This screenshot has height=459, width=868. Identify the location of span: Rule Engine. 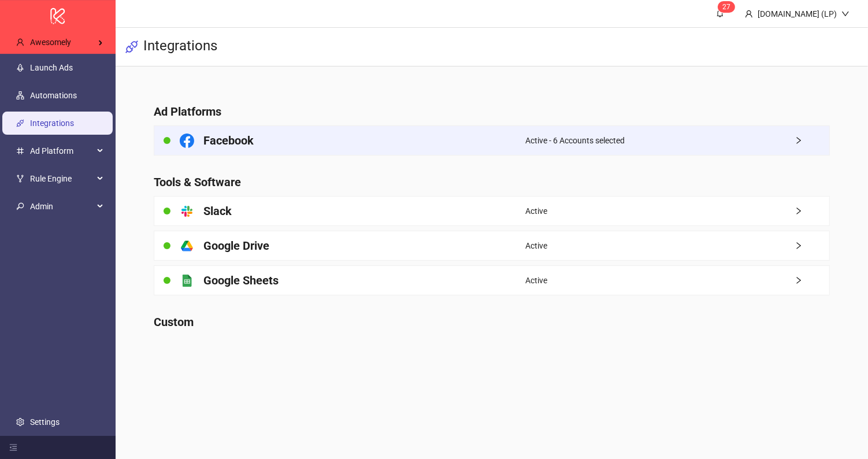
(62, 179).